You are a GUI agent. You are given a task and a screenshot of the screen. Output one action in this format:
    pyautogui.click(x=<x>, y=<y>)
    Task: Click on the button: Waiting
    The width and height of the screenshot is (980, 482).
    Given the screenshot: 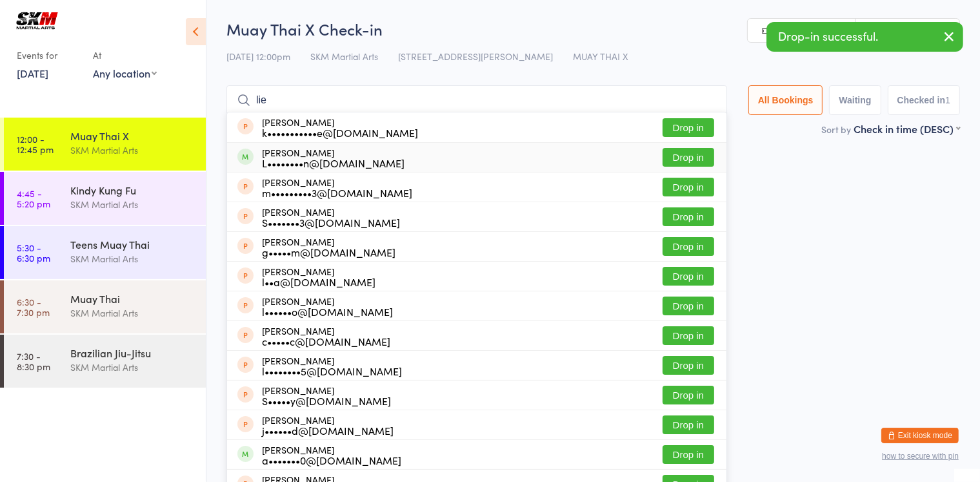 What is the action you would take?
    pyautogui.click(x=855, y=100)
    